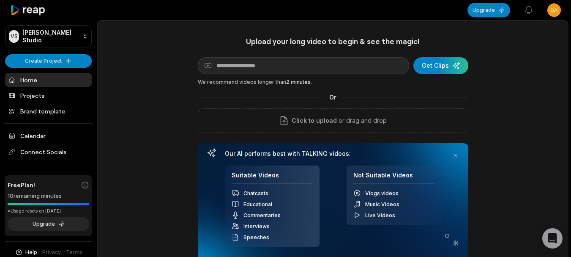 The image size is (571, 257). Describe the element at coordinates (31, 252) in the screenshot. I see `span: Help` at that location.